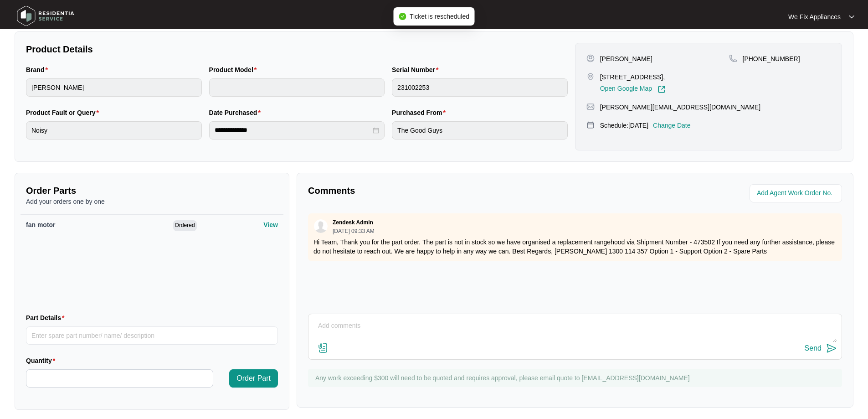 This screenshot has width=868, height=419. What do you see at coordinates (821, 348) in the screenshot?
I see `button: Send` at bounding box center [821, 348].